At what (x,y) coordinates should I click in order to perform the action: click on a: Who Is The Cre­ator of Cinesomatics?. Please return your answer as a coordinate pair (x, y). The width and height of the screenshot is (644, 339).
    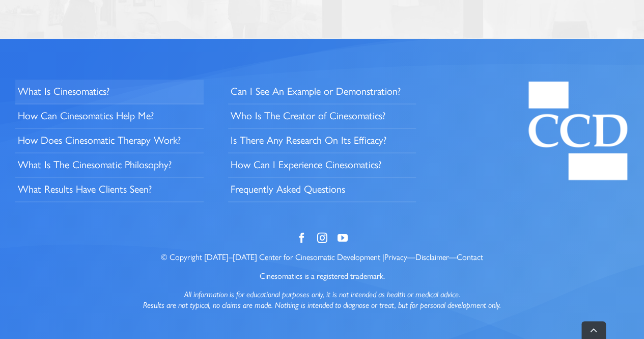
    Looking at the image, I should click on (322, 116).